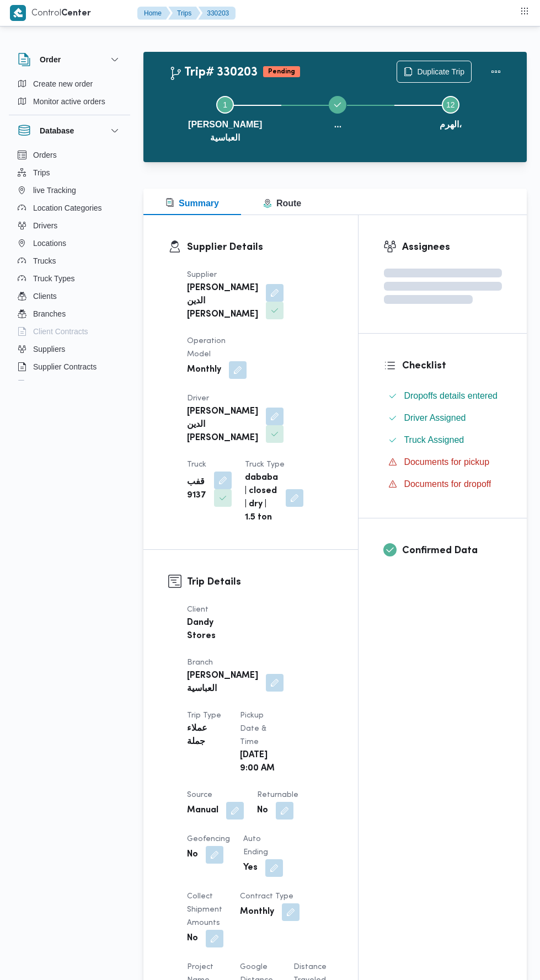 This screenshot has height=980, width=540. I want to click on button: Locations, so click(70, 243).